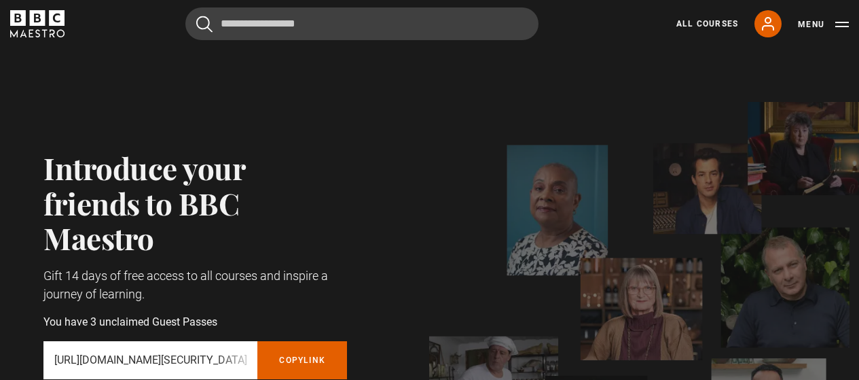 The width and height of the screenshot is (859, 380). I want to click on p: You have 3 unclaimed Guest Passes, so click(195, 322).